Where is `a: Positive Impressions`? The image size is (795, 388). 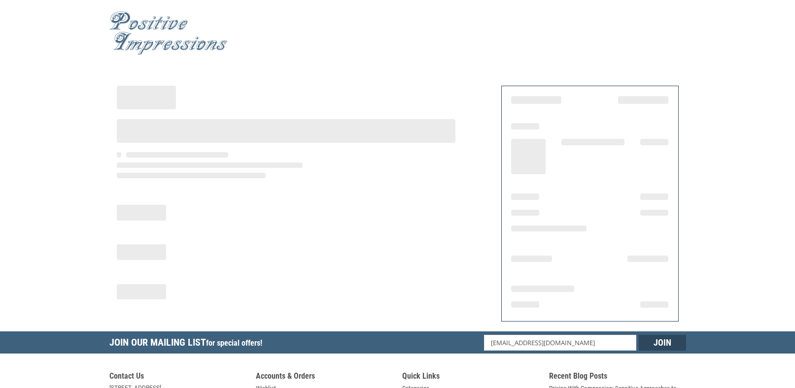
a: Positive Impressions is located at coordinates (169, 33).